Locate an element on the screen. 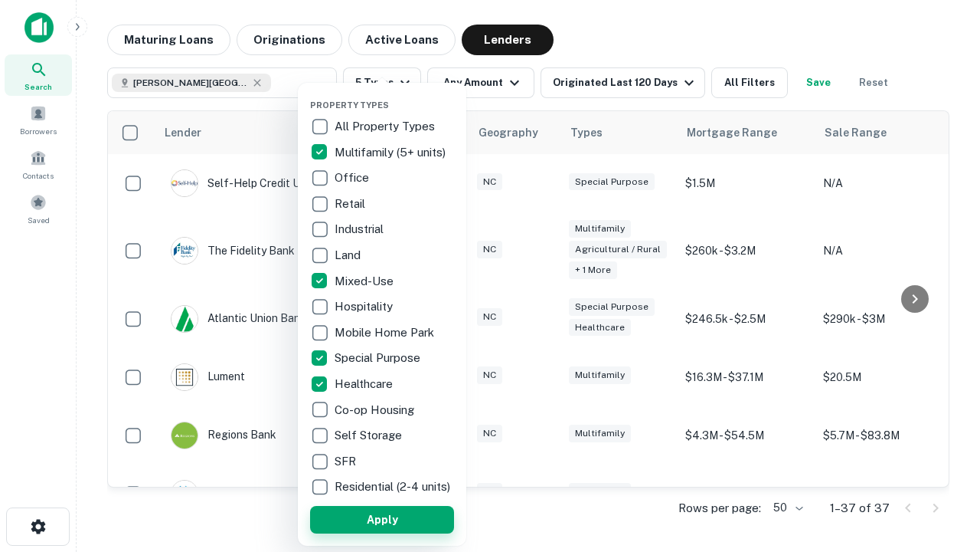 Image resolution: width=980 pixels, height=552 pixels. p: Healthcare is located at coordinates (365, 384).